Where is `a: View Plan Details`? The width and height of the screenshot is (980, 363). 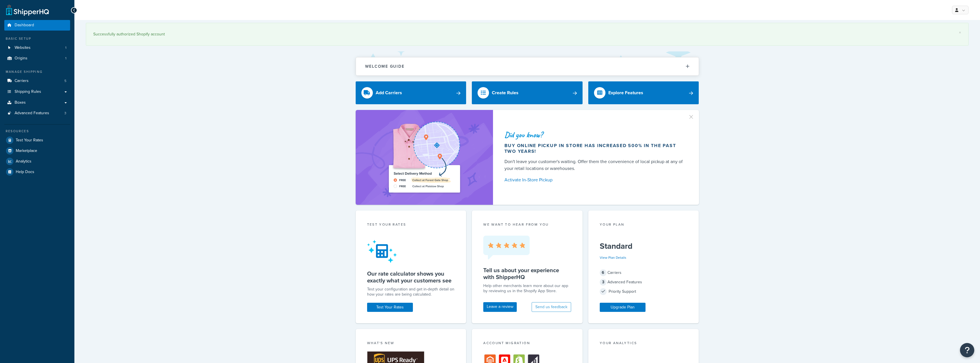
a: View Plan Details is located at coordinates (613, 257).